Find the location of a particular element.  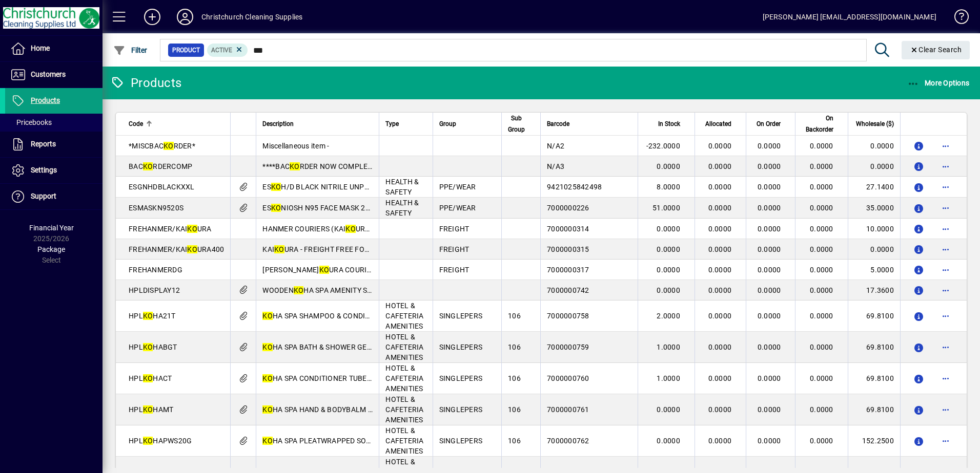

a: Reports is located at coordinates (54, 145).